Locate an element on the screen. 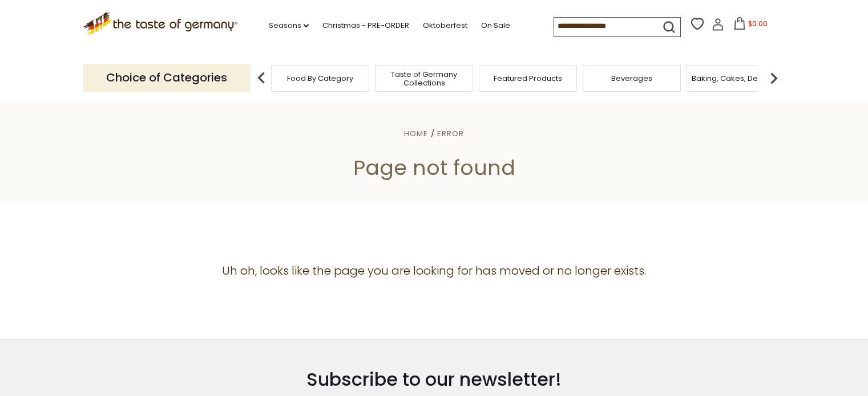  a: Baking, Cakes, Desserts is located at coordinates (736, 78).